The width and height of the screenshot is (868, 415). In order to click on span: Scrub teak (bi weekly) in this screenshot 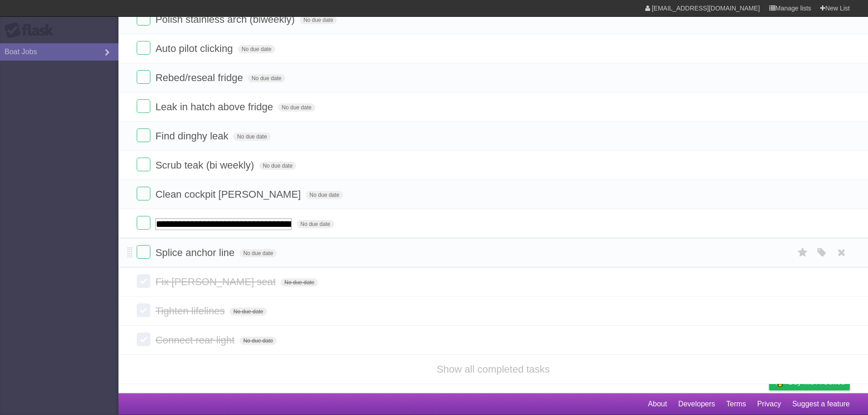, I will do `click(205, 165)`.